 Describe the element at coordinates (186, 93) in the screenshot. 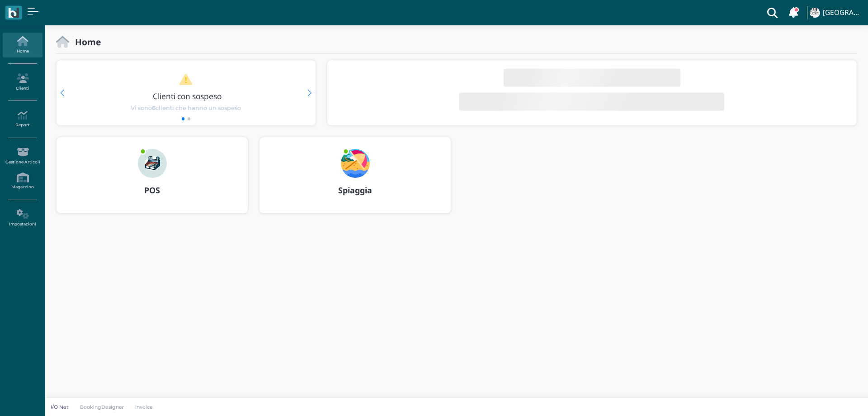

I see `div: 1 / 2` at that location.